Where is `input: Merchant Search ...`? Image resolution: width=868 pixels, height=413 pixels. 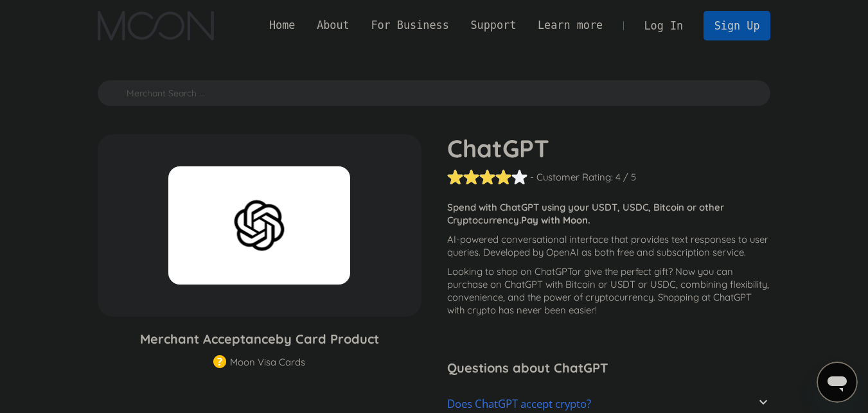 input: Merchant Search ... is located at coordinates (435, 93).